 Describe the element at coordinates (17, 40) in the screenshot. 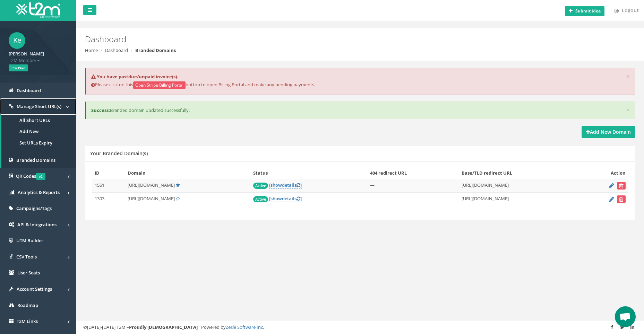

I see `span: Ke` at that location.